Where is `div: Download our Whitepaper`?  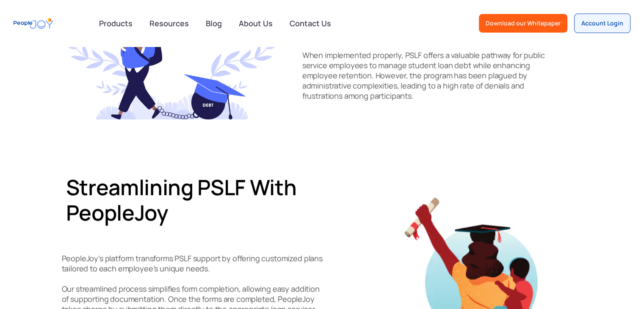
div: Download our Whitepaper is located at coordinates (523, 23).